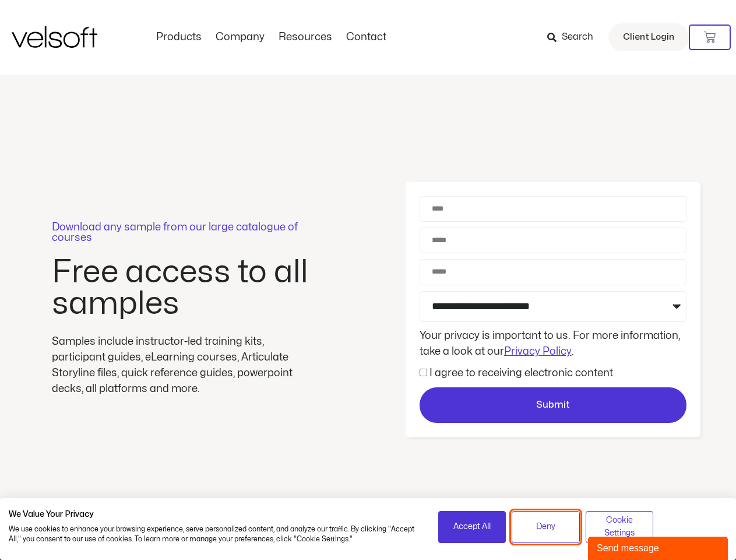 Image resolution: width=736 pixels, height=560 pixels. What do you see at coordinates (545, 527) in the screenshot?
I see `button: Deny all cookies` at bounding box center [545, 527].